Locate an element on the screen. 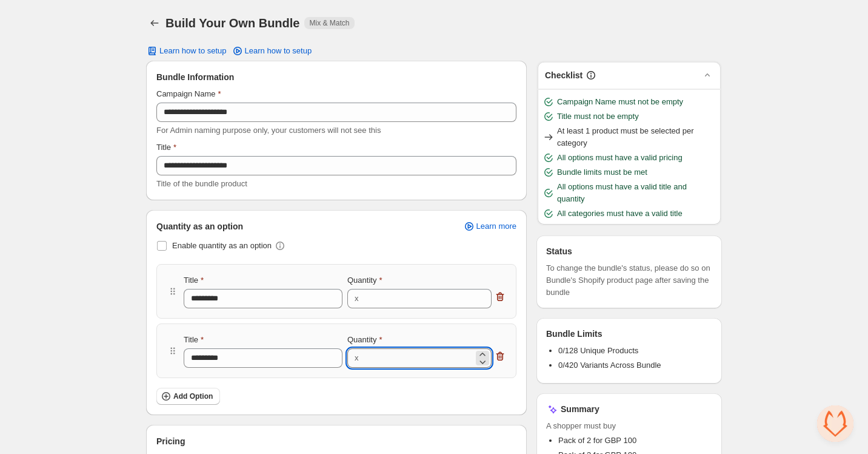 The height and width of the screenshot is (454, 868). span: Bundle limits must be met is located at coordinates (602, 173).